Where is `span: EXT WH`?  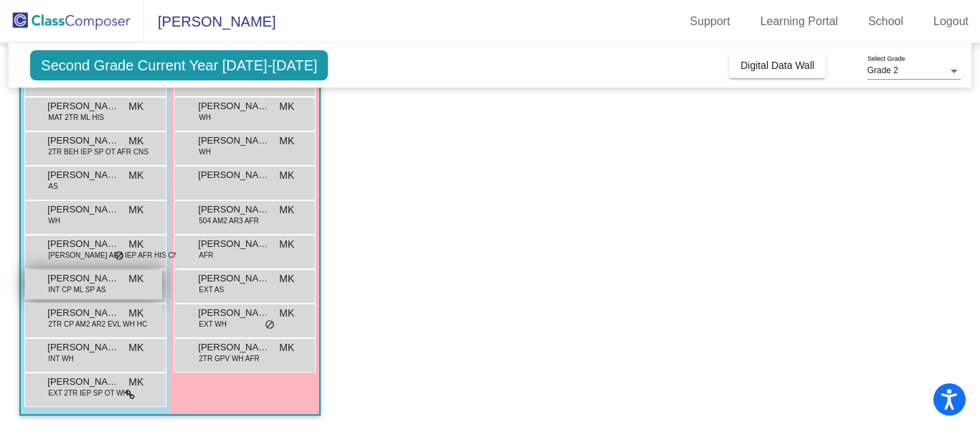
span: EXT WH is located at coordinates (213, 324).